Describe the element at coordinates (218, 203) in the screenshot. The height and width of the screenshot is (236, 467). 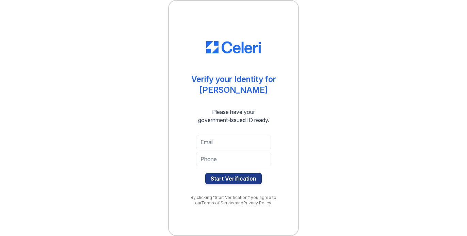
I see `a: Terms of Service` at that location.